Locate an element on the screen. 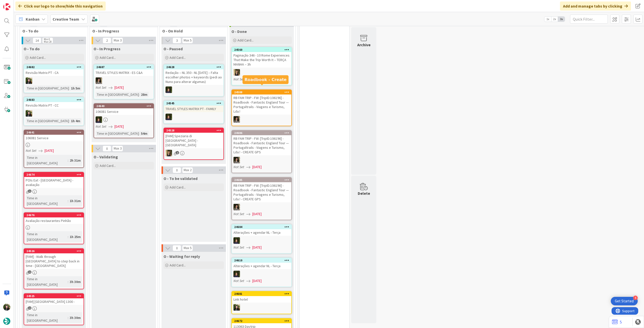  div: 24672 is located at coordinates (262, 321).